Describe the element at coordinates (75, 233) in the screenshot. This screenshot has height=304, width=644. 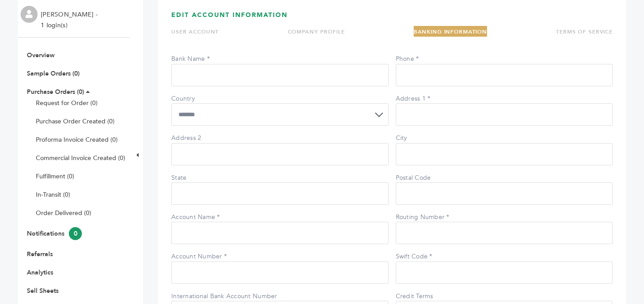
I see `span: 0` at that location.